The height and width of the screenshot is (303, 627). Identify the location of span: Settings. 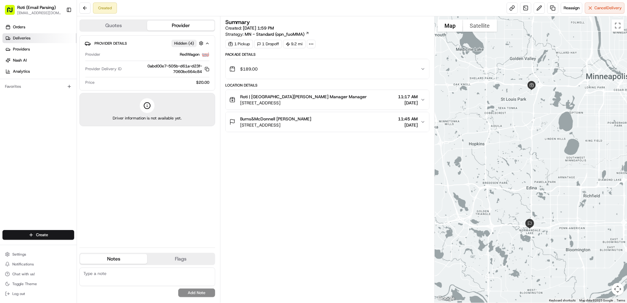
(19, 254).